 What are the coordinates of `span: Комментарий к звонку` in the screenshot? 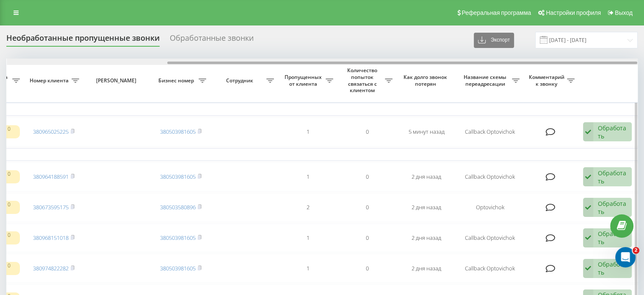 It's located at (548, 80).